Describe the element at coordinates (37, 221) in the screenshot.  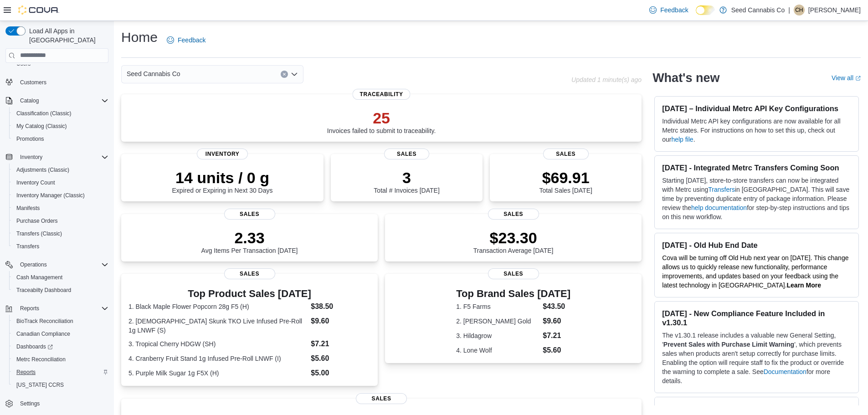
I see `a: Purchase Orders` at that location.